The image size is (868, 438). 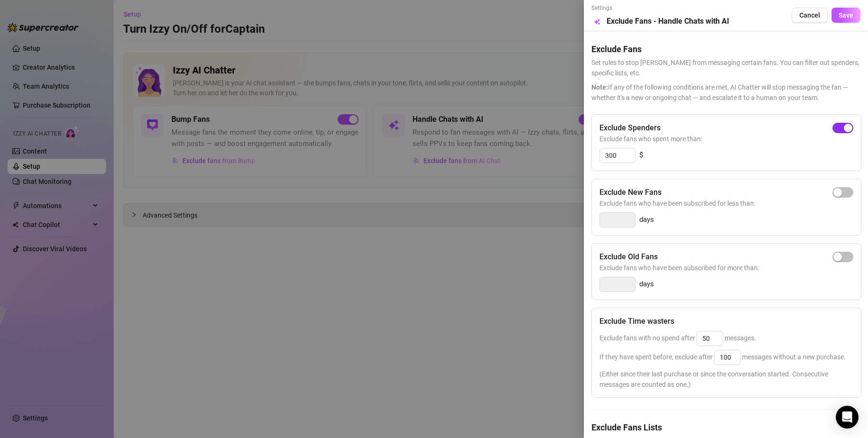 What do you see at coordinates (727, 139) in the screenshot?
I see `span: Exclude fans who spent more than:` at bounding box center [727, 139].